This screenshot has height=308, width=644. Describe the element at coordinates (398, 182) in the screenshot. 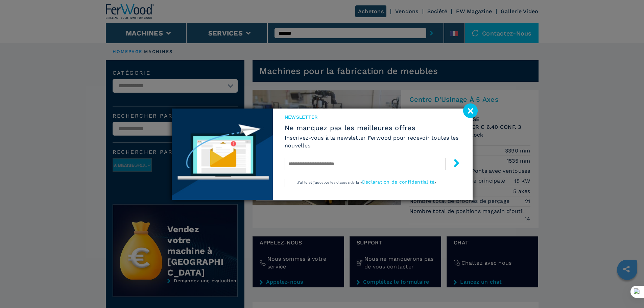

I see `a: Déclaration de confidentialité` at that location.